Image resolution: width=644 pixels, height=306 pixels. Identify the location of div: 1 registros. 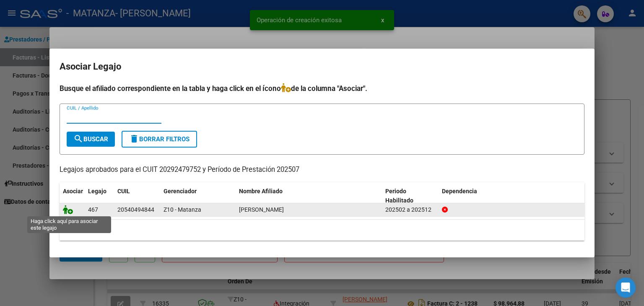
(322, 231).